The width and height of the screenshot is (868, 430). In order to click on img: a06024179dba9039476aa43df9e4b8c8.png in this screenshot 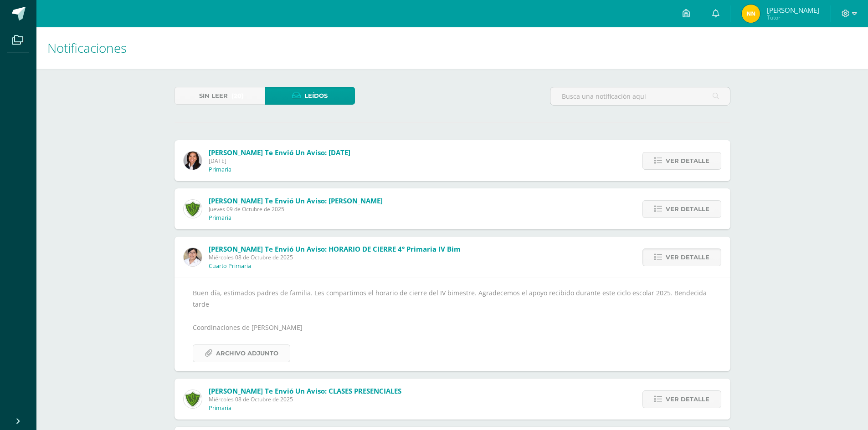, I will do `click(193, 161)`.